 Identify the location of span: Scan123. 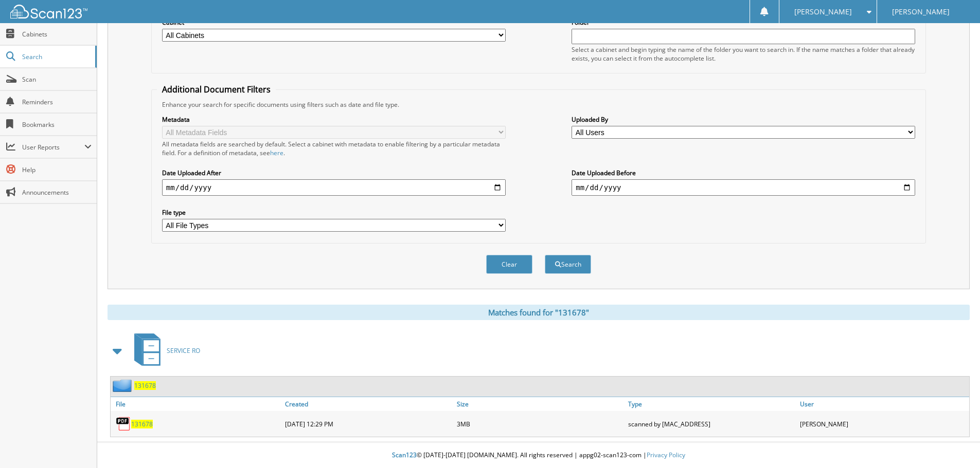
(404, 455).